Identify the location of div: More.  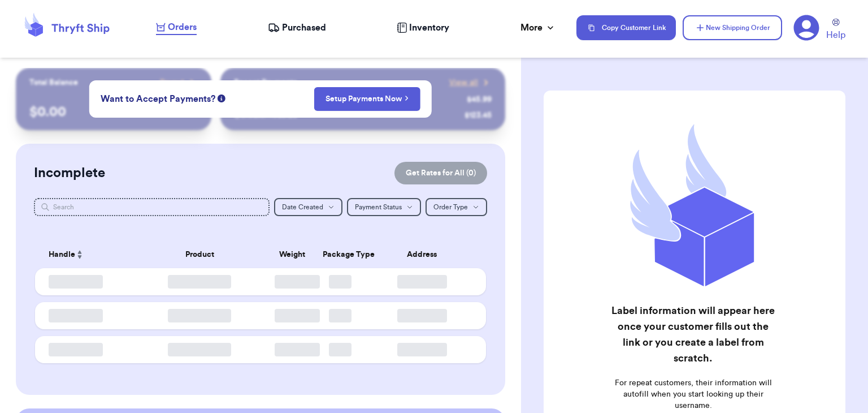
(538, 28).